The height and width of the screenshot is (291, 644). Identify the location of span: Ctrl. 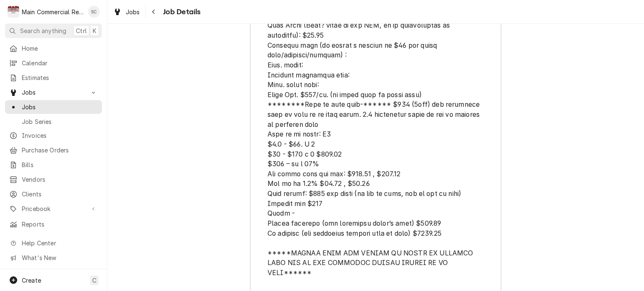
(81, 30).